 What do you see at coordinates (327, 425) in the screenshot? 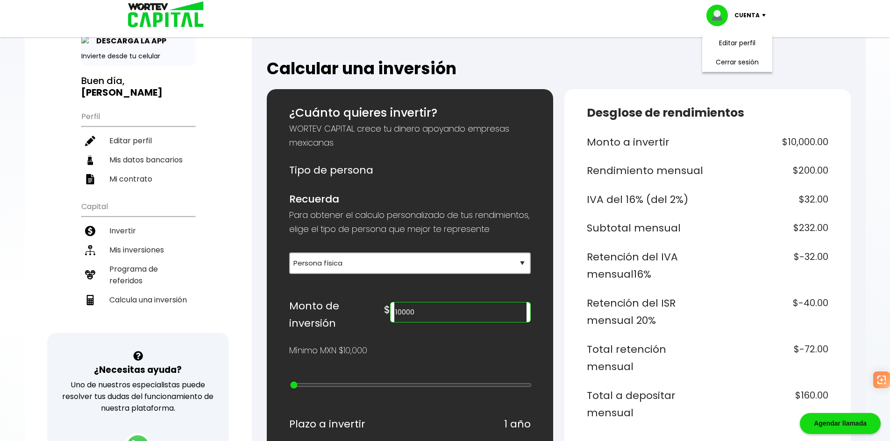
I see `h6: Plazo a invertir` at bounding box center [327, 425].